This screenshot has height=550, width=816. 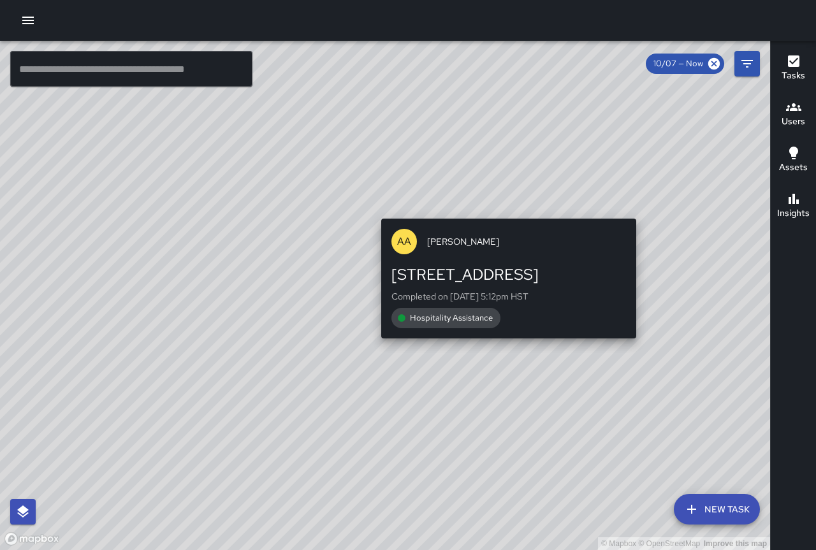 I want to click on p: AA, so click(x=404, y=242).